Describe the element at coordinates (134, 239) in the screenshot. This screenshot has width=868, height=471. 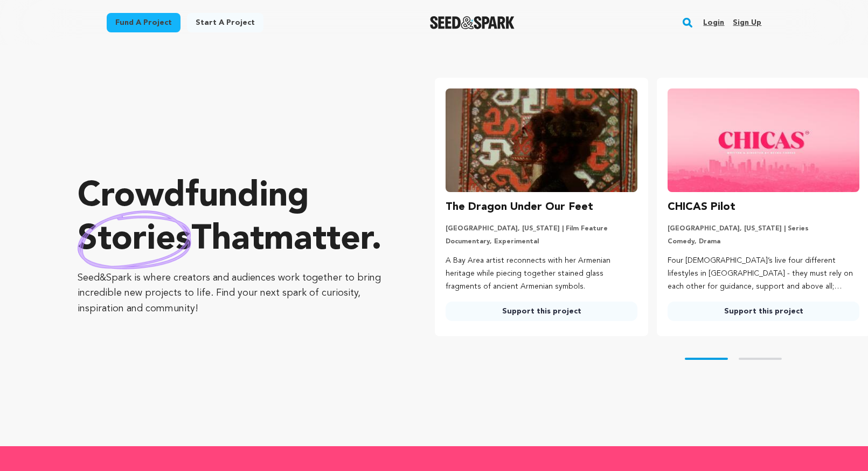
I see `img: hand sketched image` at that location.